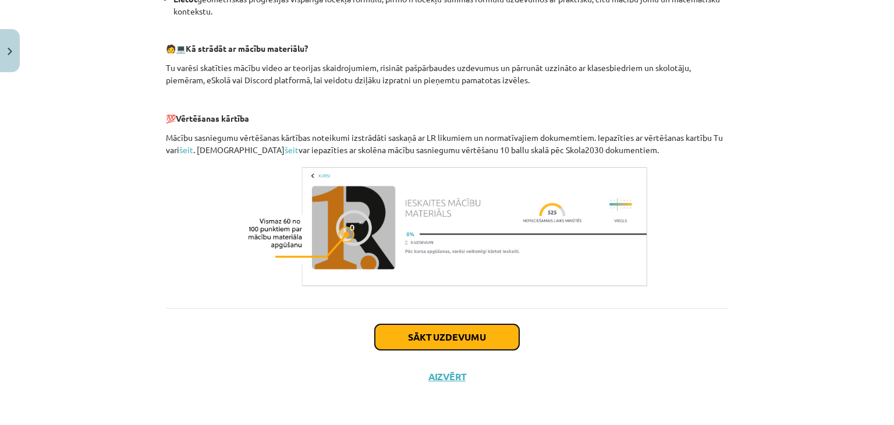 The width and height of the screenshot is (894, 425). What do you see at coordinates (212, 118) in the screenshot?
I see `b: Vērtēšanas kārtība` at bounding box center [212, 118].